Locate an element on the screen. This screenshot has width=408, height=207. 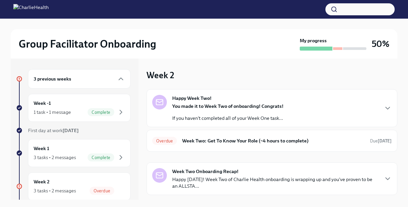
div: 3 previous weeks is located at coordinates (79, 79).